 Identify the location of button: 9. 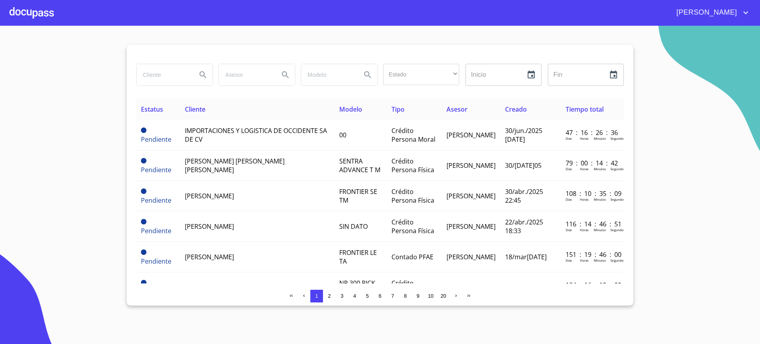
(418, 296).